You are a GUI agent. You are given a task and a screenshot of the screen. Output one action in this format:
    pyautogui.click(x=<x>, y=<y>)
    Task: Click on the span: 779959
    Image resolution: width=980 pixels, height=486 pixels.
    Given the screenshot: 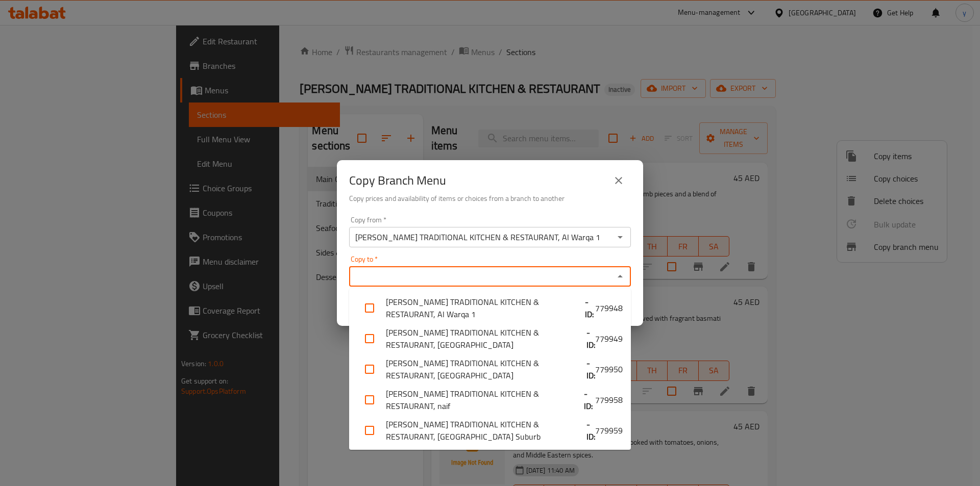 What is the action you would take?
    pyautogui.click(x=609, y=431)
    